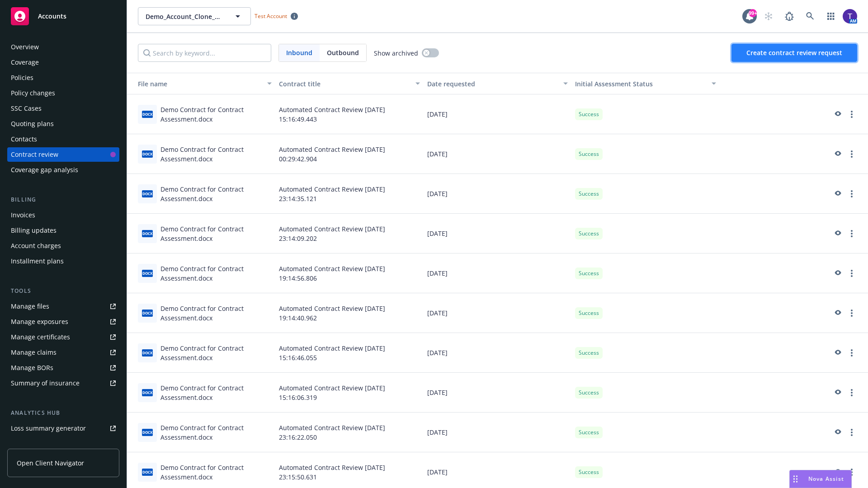 Image resolution: width=868 pixels, height=488 pixels. What do you see at coordinates (63, 155) in the screenshot?
I see `a: Contract review` at bounding box center [63, 155].